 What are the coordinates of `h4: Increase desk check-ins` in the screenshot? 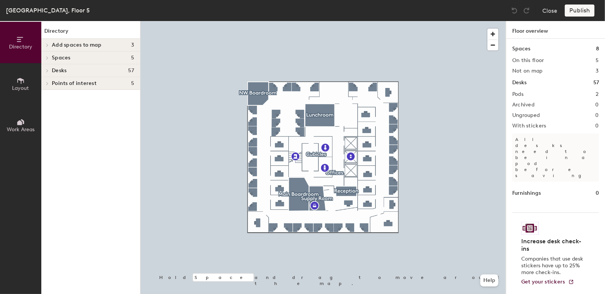 It's located at (553, 245).